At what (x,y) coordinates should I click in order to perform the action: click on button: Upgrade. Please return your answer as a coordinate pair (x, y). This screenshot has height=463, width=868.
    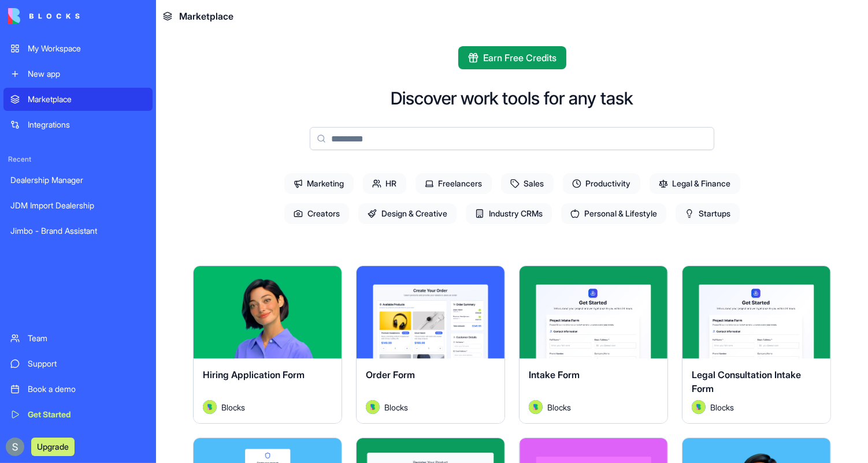
    Looking at the image, I should click on (53, 447).